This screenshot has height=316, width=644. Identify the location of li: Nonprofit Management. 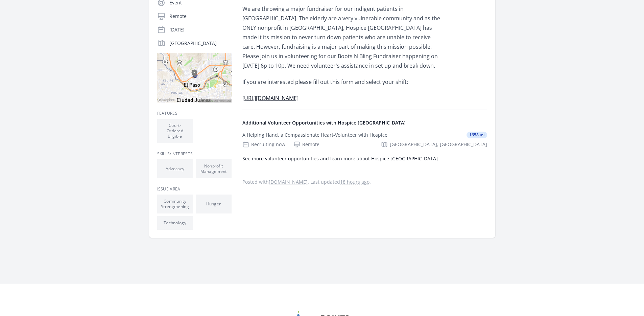
(214, 169).